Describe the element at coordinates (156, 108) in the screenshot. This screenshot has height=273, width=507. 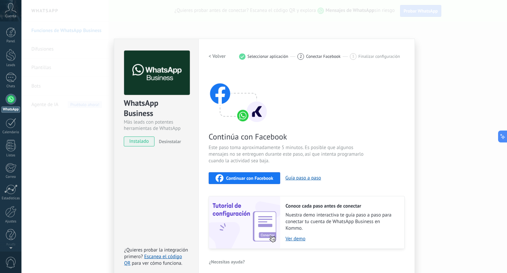
I see `div: WhatsApp Business` at that location.